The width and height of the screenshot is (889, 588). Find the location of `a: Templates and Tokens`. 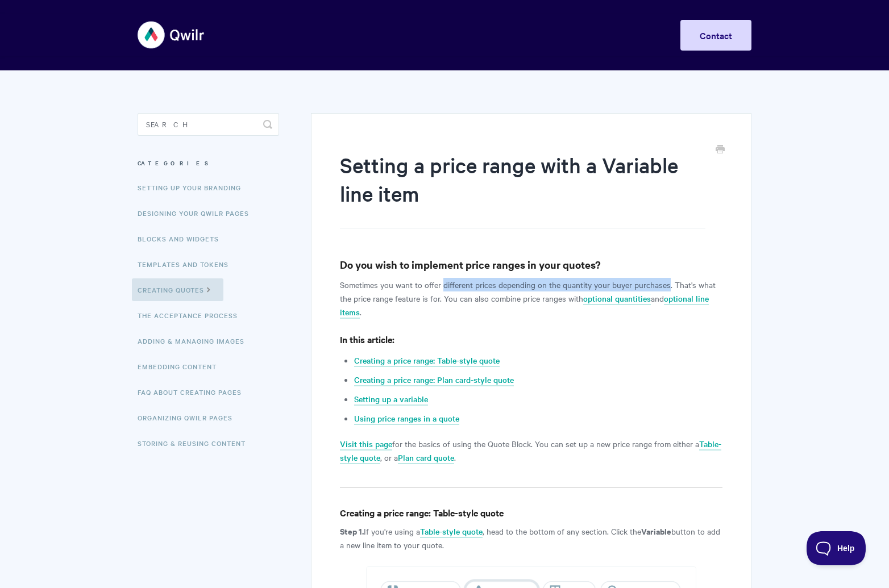

a: Templates and Tokens is located at coordinates (187, 264).